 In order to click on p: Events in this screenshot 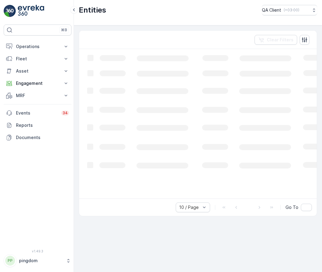, I will do `click(37, 113)`.